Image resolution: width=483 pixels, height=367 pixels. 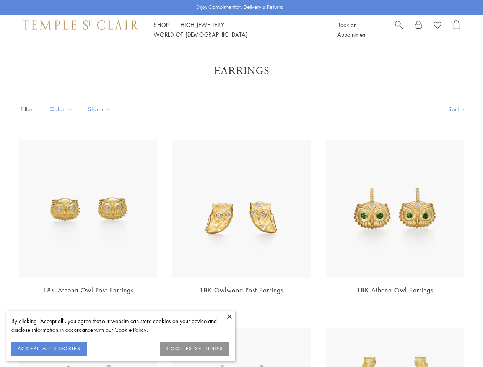 I want to click on img: 18K Owlwood Post Earrings, so click(x=241, y=209).